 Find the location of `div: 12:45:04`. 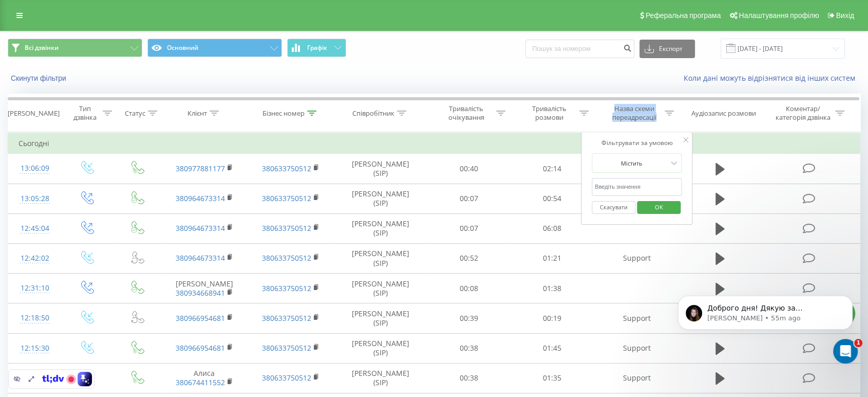

div: 12:45:04 is located at coordinates (34, 229).